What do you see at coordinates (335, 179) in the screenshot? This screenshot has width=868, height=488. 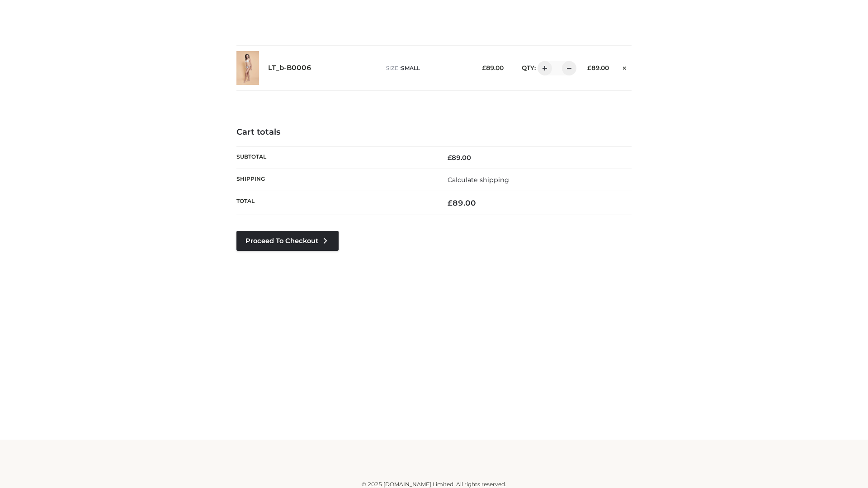 I see `th: Shipping` at bounding box center [335, 179].